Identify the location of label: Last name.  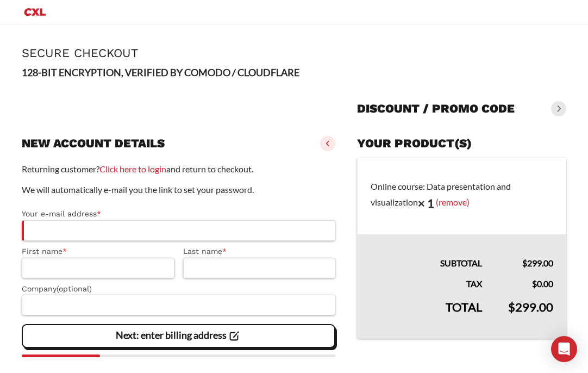
(259, 251).